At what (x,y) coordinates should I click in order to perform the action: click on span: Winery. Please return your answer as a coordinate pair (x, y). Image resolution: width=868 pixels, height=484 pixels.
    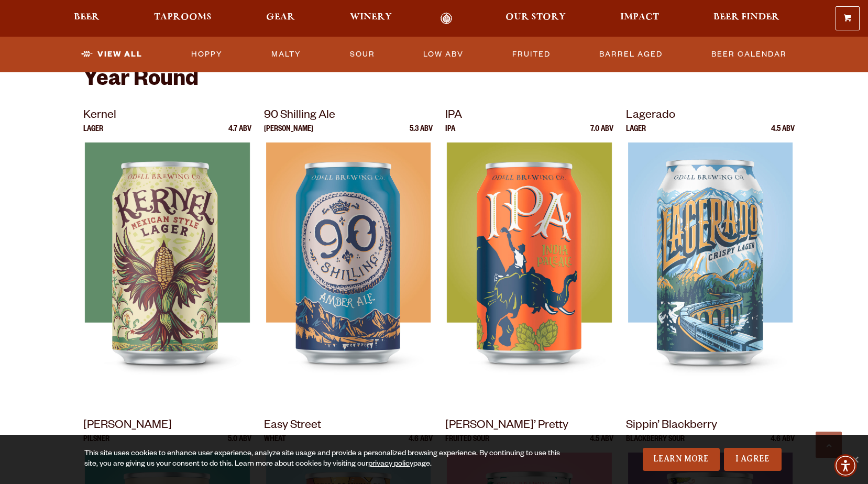
    Looking at the image, I should click on (371, 17).